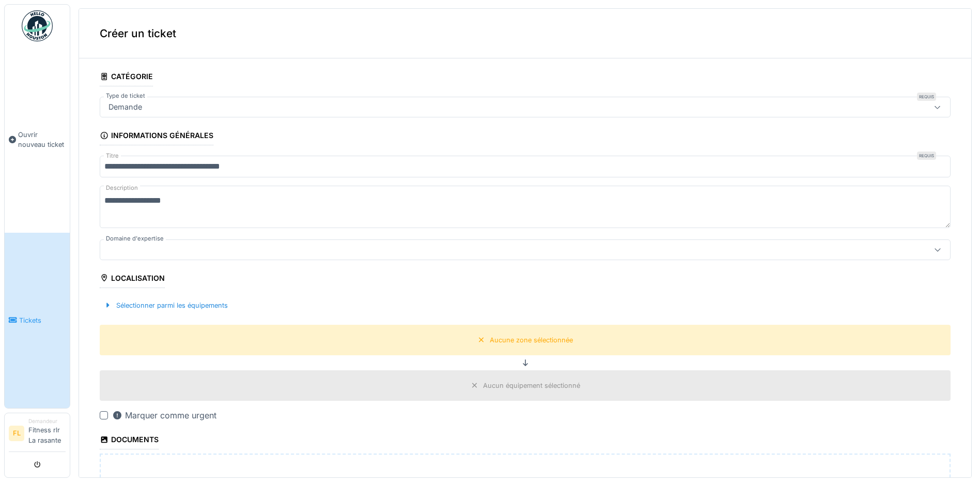 The height and width of the screenshot is (482, 980). Describe the element at coordinates (164, 415) in the screenshot. I see `div: Marquer comme urgent` at that location.